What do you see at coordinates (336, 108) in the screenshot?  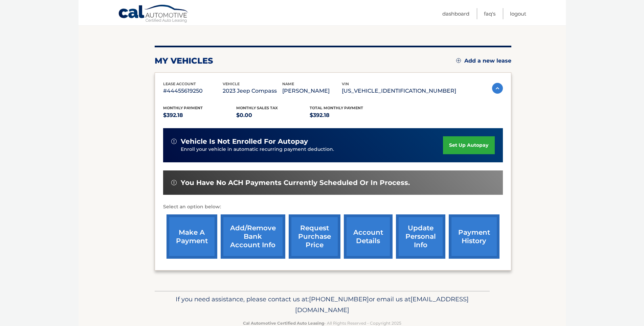 I see `span: Total Monthly Payment` at bounding box center [336, 108].